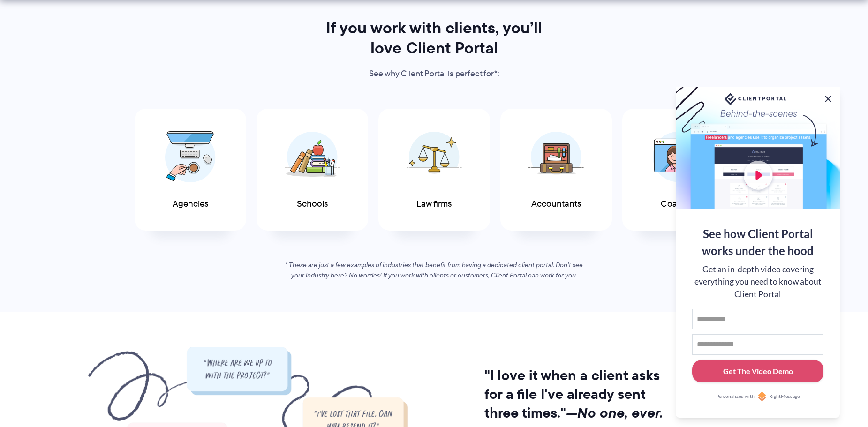 This screenshot has height=427, width=868. I want to click on a: Personalized withRightMessage, so click(757, 396).